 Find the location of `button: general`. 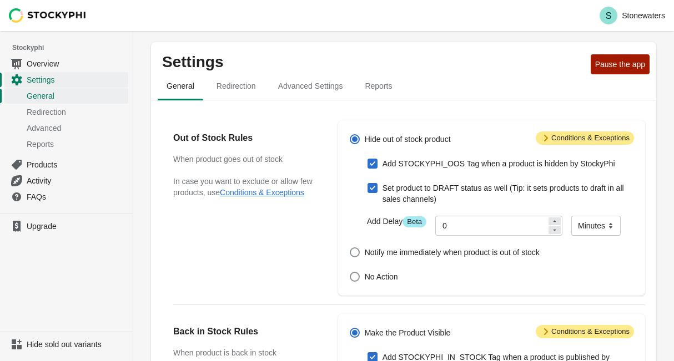

button: general is located at coordinates (180, 86).